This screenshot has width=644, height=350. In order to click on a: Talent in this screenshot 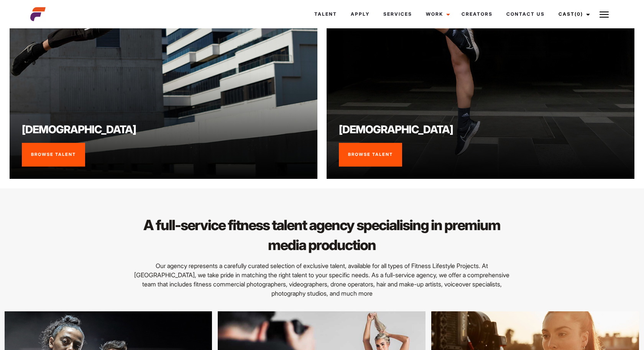, I will do `click(326, 14)`.